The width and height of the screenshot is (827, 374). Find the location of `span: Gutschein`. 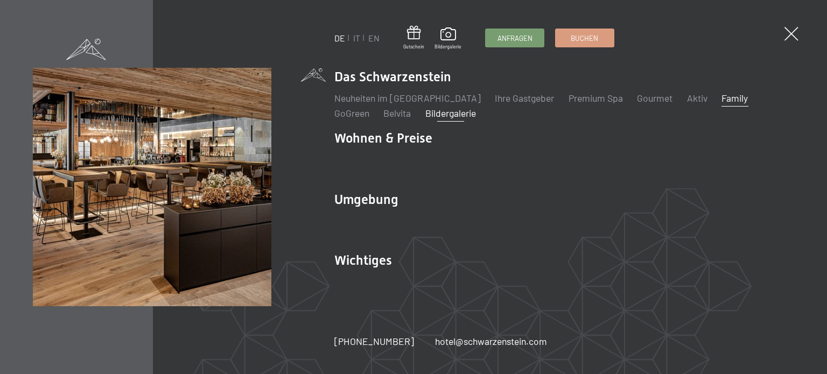

span: Gutschein is located at coordinates (413, 47).